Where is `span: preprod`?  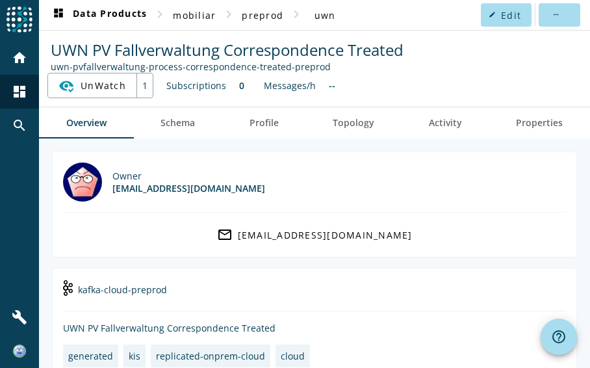
span: preprod is located at coordinates (262, 15).